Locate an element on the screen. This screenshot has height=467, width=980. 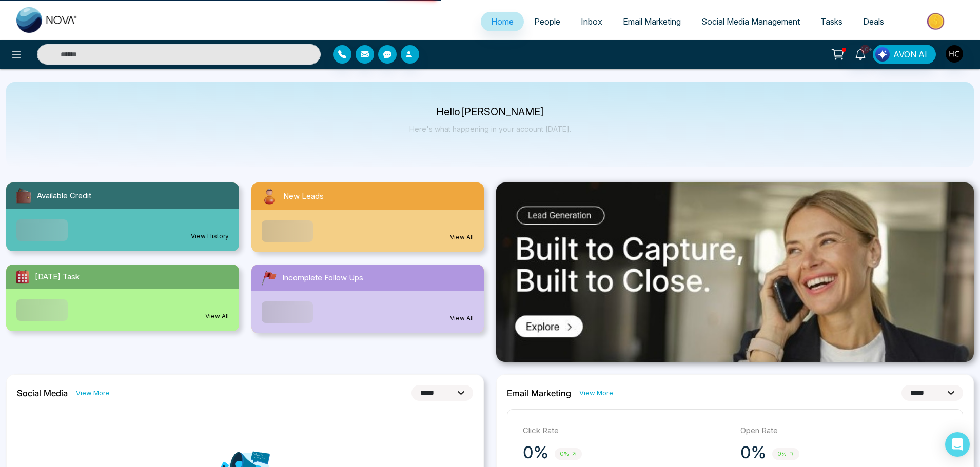
div: Open Intercom Messenger is located at coordinates (957, 444).